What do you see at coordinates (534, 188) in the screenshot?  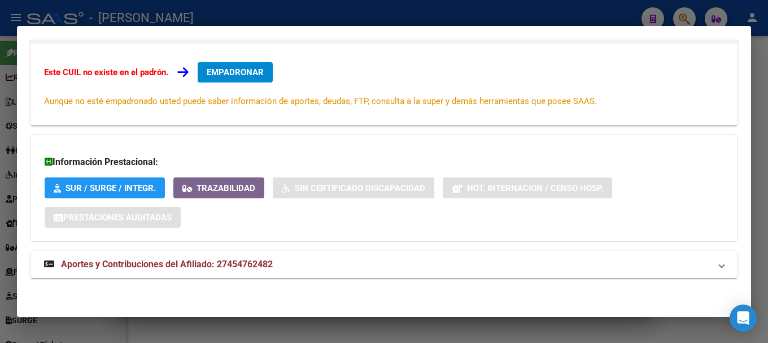 I see `span: Not. Internacion / Censo Hosp.` at bounding box center [534, 188].